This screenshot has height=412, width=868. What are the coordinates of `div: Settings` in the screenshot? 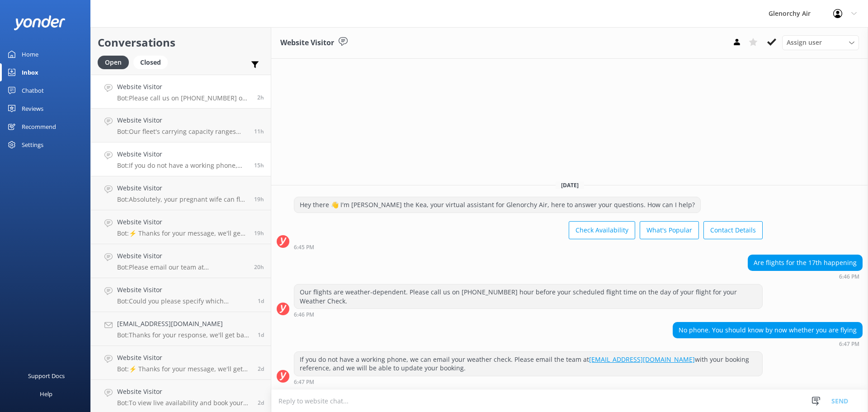 It's located at (32, 145).